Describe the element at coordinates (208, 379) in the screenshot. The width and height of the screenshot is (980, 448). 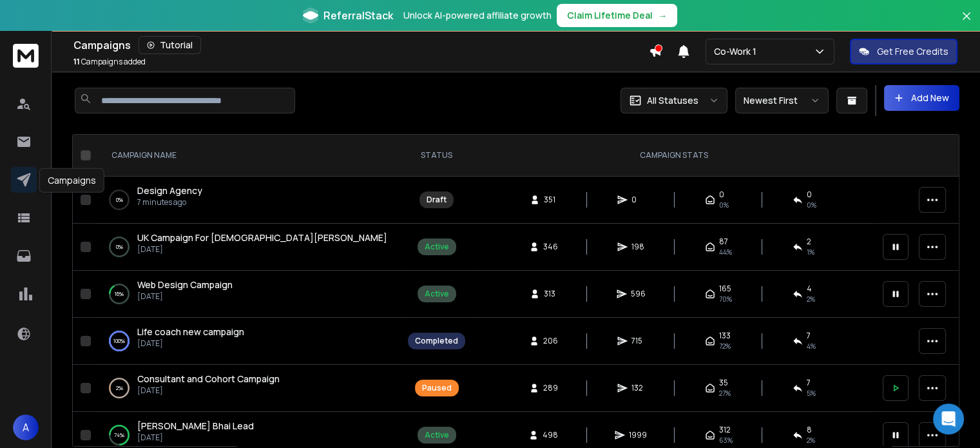
I see `a: Consultant and Cohort Campaign` at that location.